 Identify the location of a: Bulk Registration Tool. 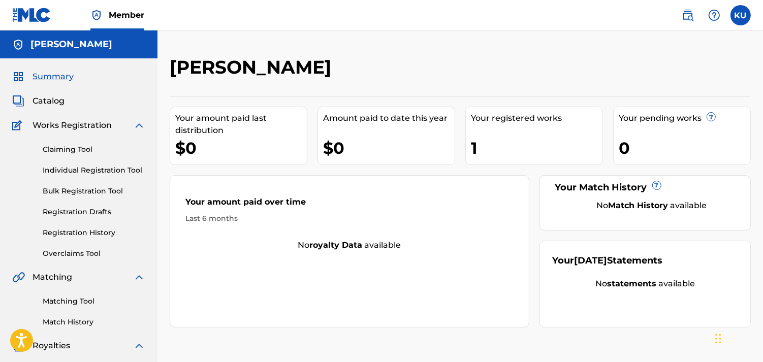
(94, 191).